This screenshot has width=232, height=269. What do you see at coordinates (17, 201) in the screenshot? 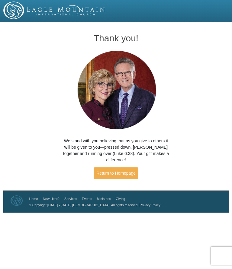
I see `img: Eagle Mountain International Church` at bounding box center [17, 201].